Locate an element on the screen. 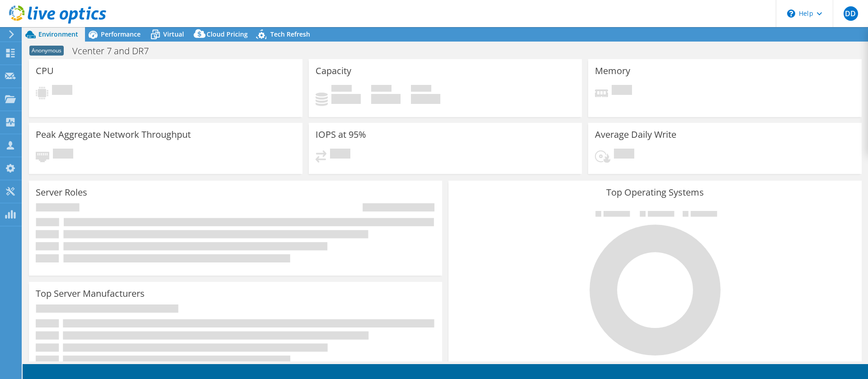 The image size is (868, 379). span: Total is located at coordinates (421, 89).